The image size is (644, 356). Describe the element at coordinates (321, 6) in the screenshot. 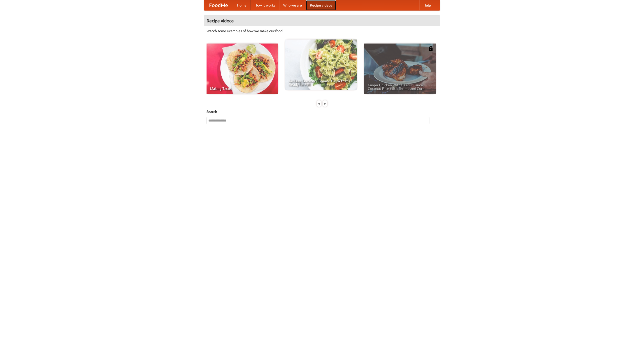

I see `a: Recipe videos` at that location.